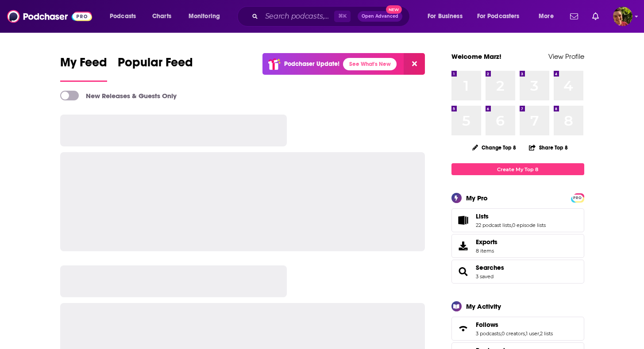  Describe the element at coordinates (332, 16) in the screenshot. I see `div: Search podcasts, credits, & more...` at that location.